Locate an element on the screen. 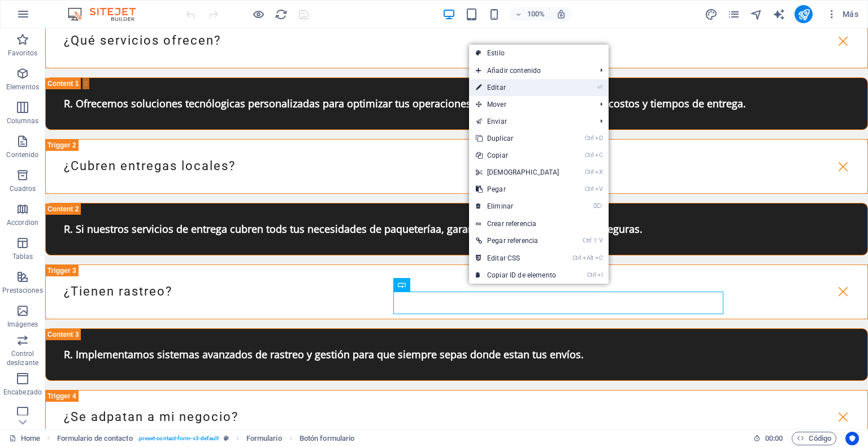 This screenshot has width=868, height=447. a: ⏎Editar is located at coordinates (518, 87).